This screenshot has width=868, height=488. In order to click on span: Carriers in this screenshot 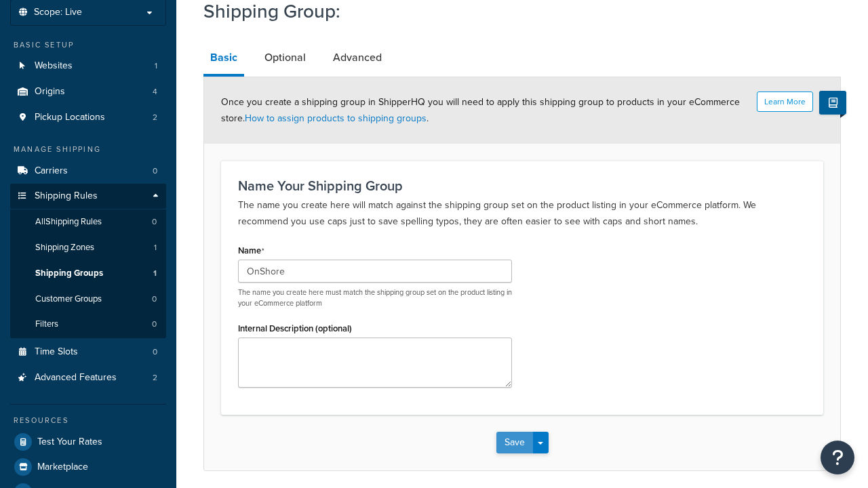, I will do `click(51, 171)`.